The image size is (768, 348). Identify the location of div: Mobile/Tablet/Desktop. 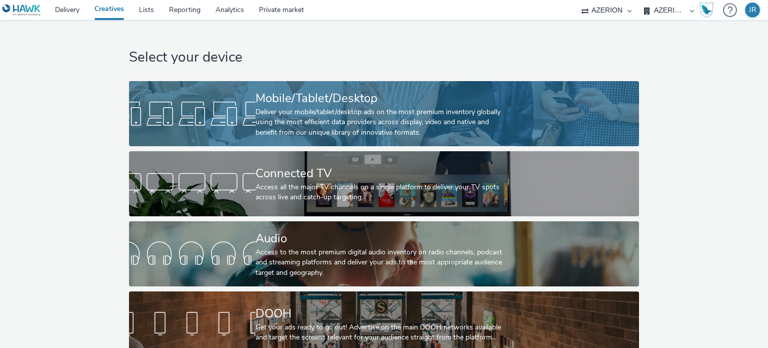
(382, 98).